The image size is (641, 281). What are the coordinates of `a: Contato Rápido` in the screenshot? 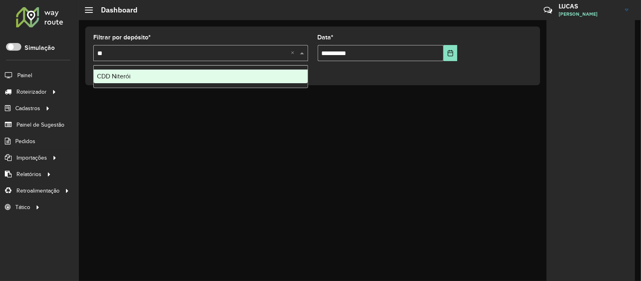 It's located at (548, 10).